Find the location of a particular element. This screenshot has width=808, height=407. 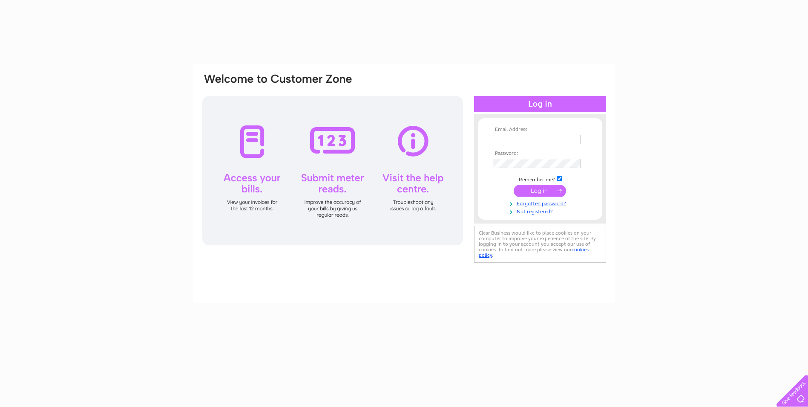

td: Remember me? is located at coordinates (540, 179).